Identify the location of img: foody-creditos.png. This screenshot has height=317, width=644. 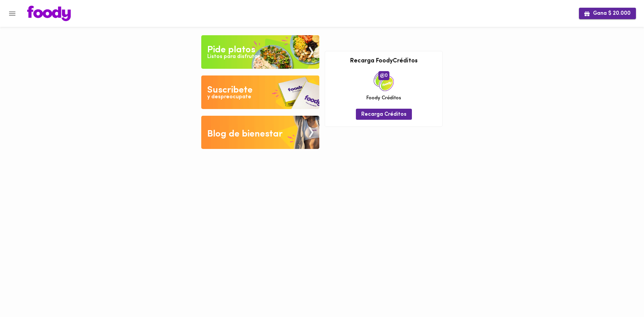
(383, 76).